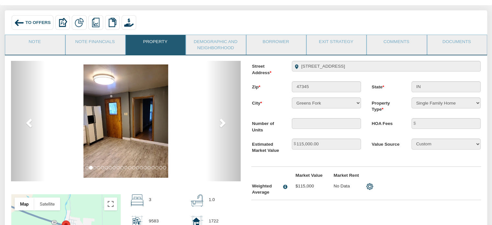 Image resolution: width=492 pixels, height=225 pixels. What do you see at coordinates (386, 143) in the screenshot?
I see `label: Value Source` at bounding box center [386, 143].